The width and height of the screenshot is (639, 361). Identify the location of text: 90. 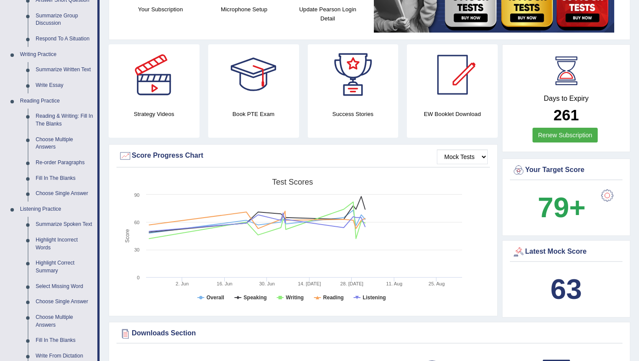
(137, 195).